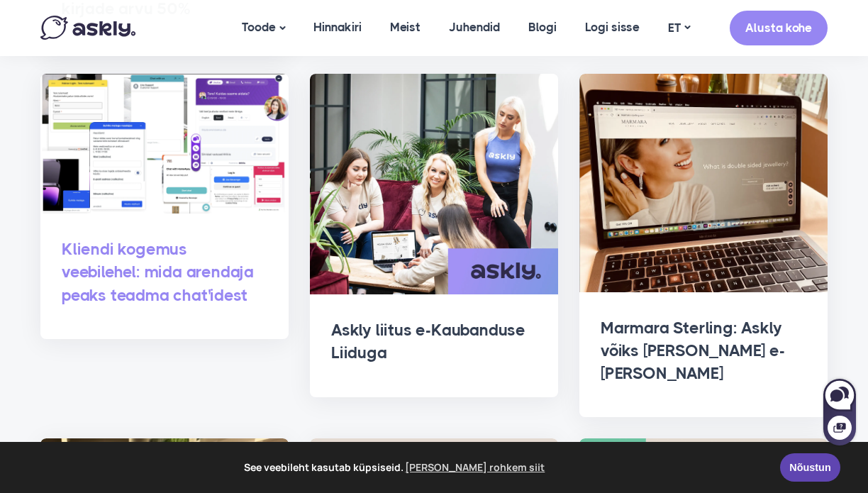 This screenshot has width=868, height=493. What do you see at coordinates (679, 27) in the screenshot?
I see `a: ET` at bounding box center [679, 27].